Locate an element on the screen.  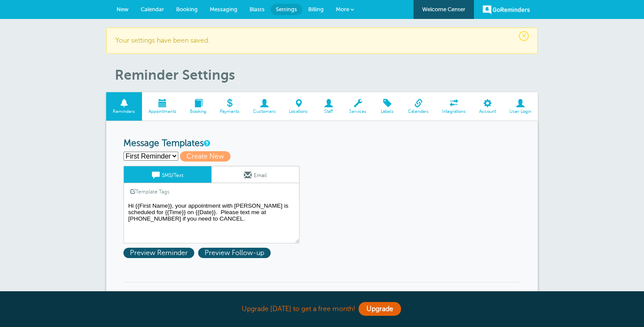
a: Preview Reminder is located at coordinates (161, 253).